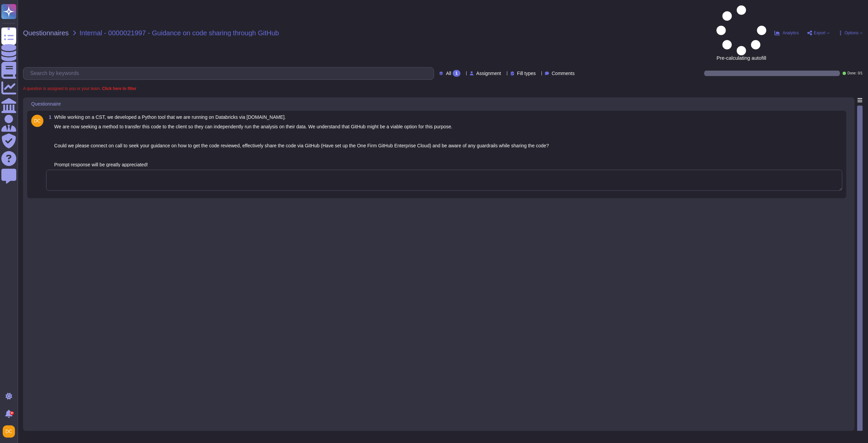 Image resolution: width=868 pixels, height=443 pixels. Describe the element at coordinates (179, 33) in the screenshot. I see `span: Internal - 0000021997 - Guidance on code sharing through GitHub` at that location.